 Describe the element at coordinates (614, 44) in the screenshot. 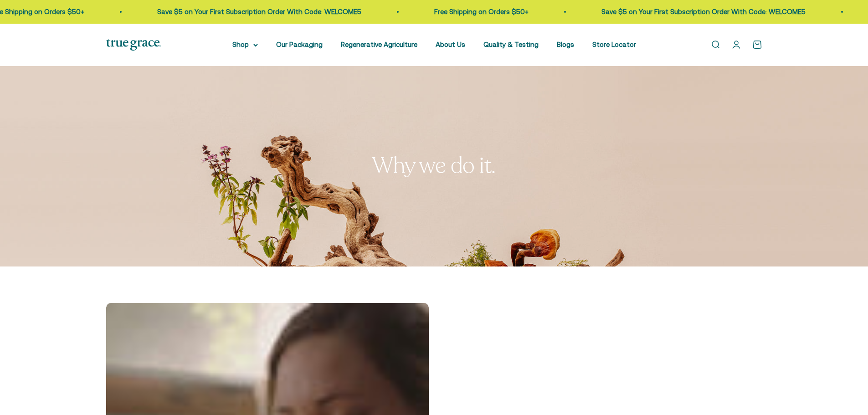

I see `a: Store Locator` at that location.